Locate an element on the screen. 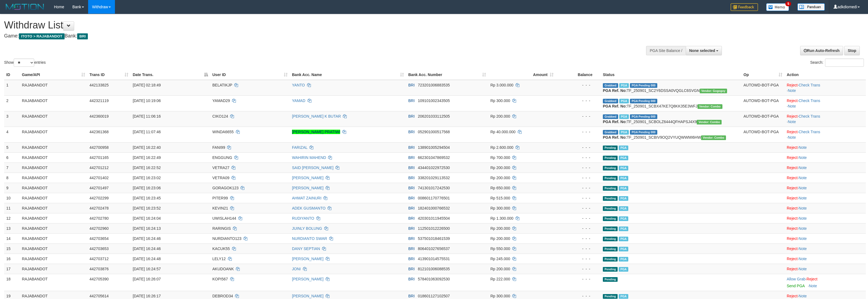 This screenshot has height=299, width=868. a: YAMAD is located at coordinates (299, 101).